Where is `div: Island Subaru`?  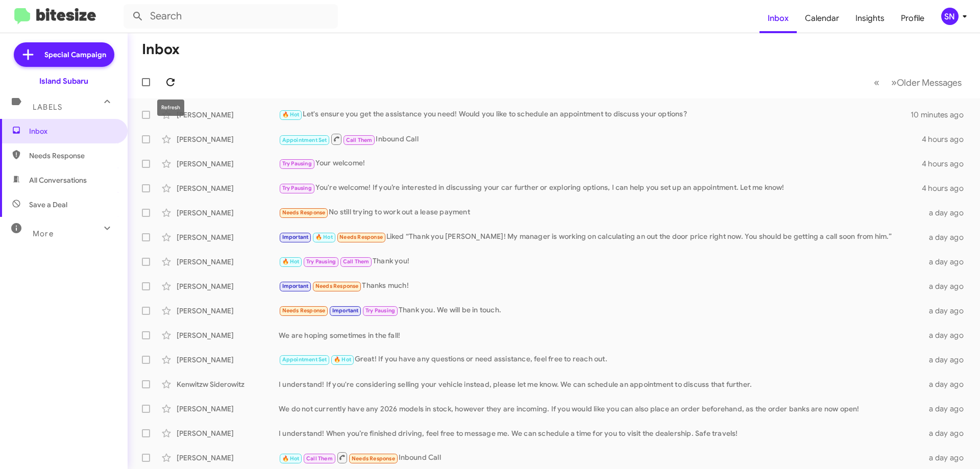
div: Island Subaru is located at coordinates (64, 81).